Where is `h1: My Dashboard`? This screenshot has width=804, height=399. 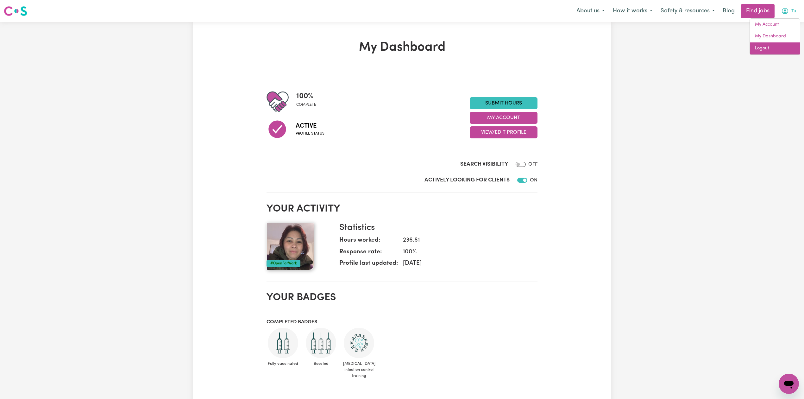 h1: My Dashboard is located at coordinates (402, 47).